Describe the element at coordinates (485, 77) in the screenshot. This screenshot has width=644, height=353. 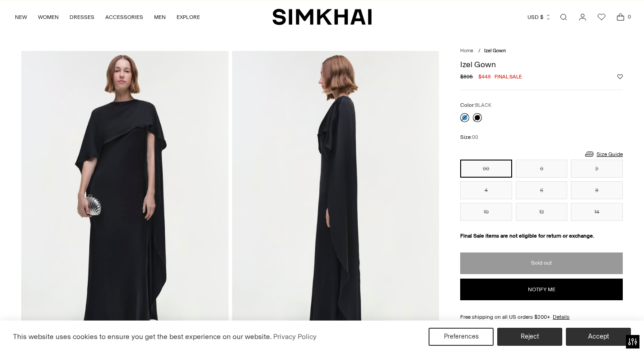
I see `span: $448` at that location.